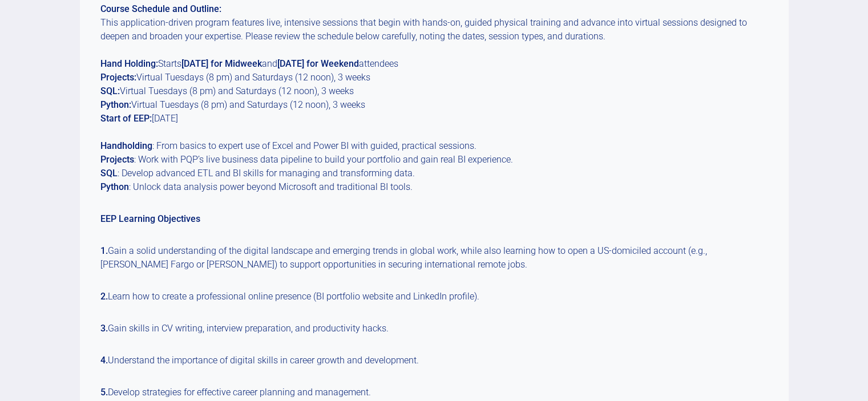  What do you see at coordinates (434, 361) in the screenshot?
I see `p: Understand the importance of digital skills in career growth and development.` at bounding box center [434, 361].